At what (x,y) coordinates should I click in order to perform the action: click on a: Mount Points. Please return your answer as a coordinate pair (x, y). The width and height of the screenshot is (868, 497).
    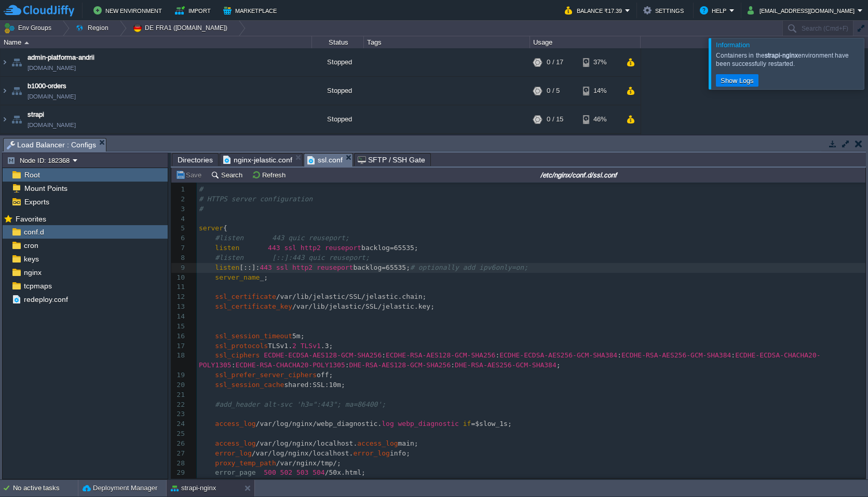
    Looking at the image, I should click on (46, 188).